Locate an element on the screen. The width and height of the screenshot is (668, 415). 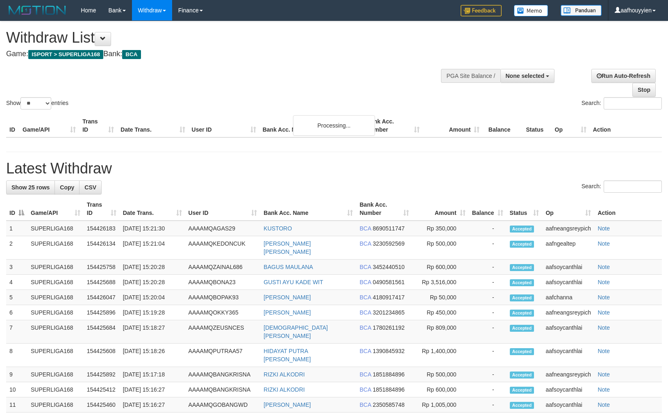
h4: Game: Bank: is located at coordinates (222, 54).